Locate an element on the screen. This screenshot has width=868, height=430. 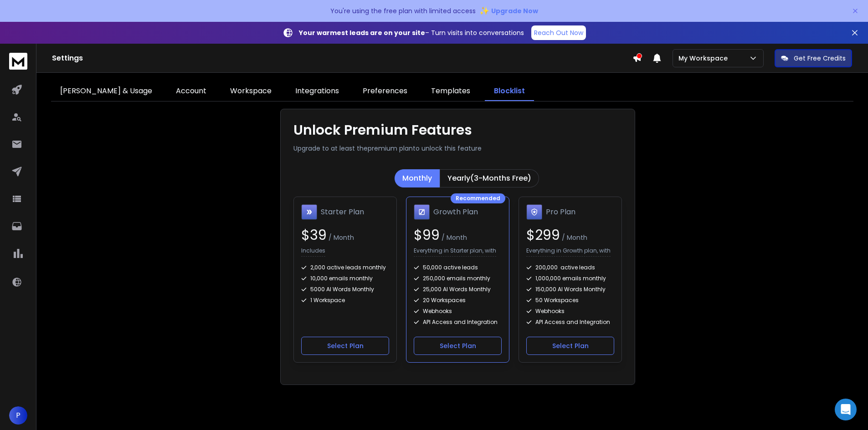
div: 200,000 active leads is located at coordinates (570, 268).